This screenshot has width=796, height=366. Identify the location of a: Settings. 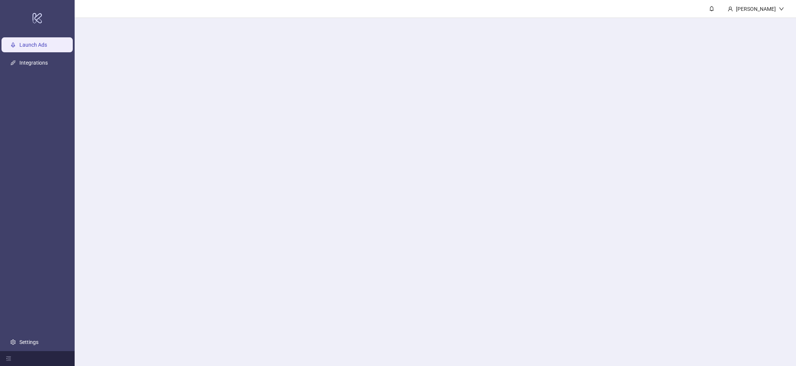
(29, 342).